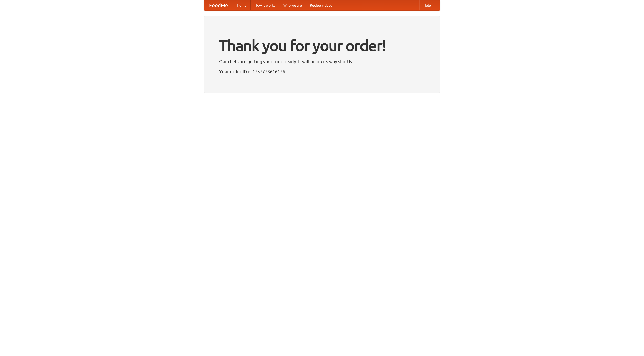 The width and height of the screenshot is (644, 356). Describe the element at coordinates (322, 61) in the screenshot. I see `p: Our chefs are getting your food ready. It will be on its way shortly.` at that location.